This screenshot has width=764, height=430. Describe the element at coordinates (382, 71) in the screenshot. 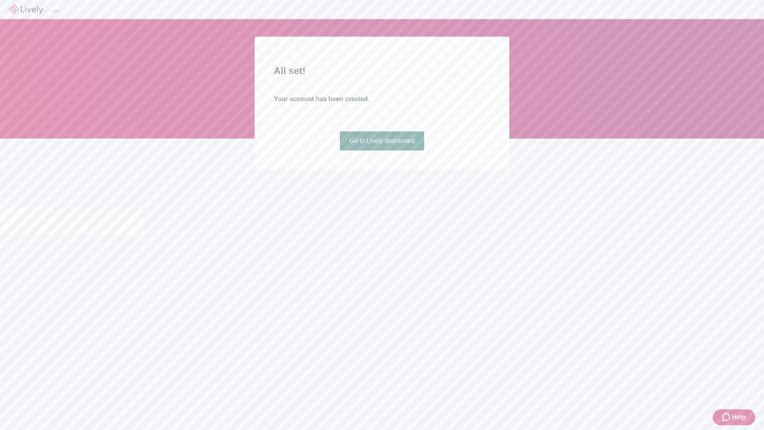

I see `h2: All set!` at that location.